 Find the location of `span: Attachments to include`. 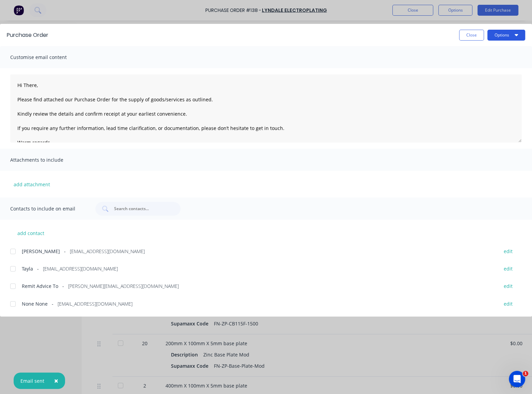

span: Attachments to include is located at coordinates (48, 160).